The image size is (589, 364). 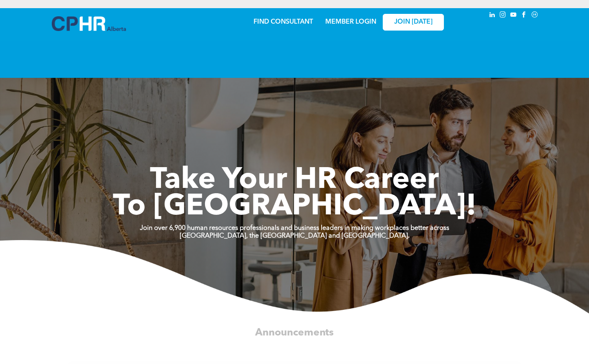 I want to click on a: facebook, so click(x=524, y=16).